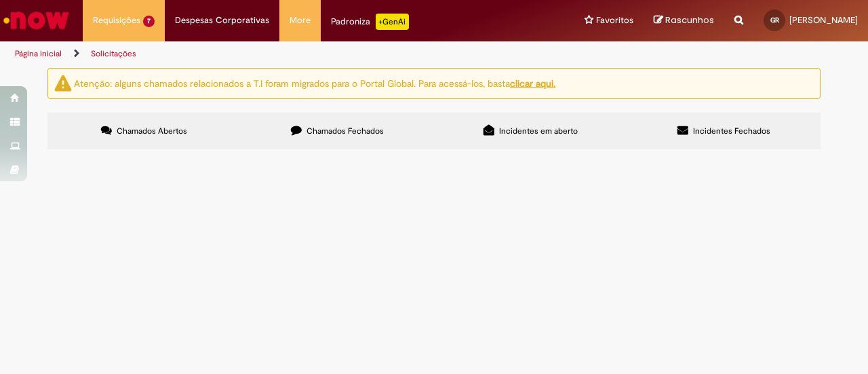 This screenshot has width=868, height=374. What do you see at coordinates (732, 131) in the screenshot?
I see `span: Incidentes Fechados` at bounding box center [732, 131].